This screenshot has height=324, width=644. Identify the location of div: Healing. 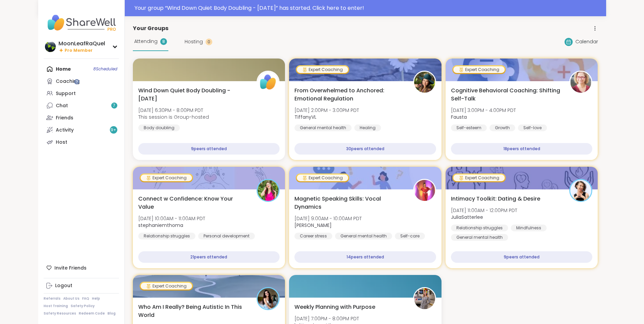
(367, 128).